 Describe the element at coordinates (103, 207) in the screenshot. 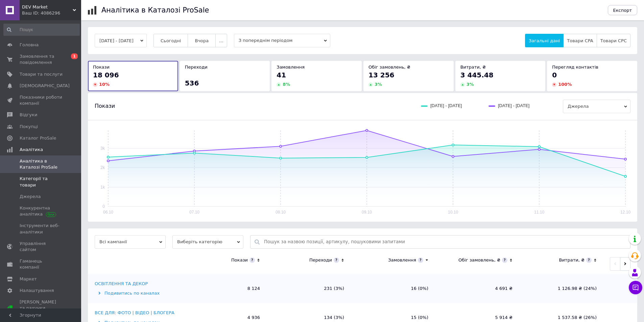

I see `text: 0` at that location.